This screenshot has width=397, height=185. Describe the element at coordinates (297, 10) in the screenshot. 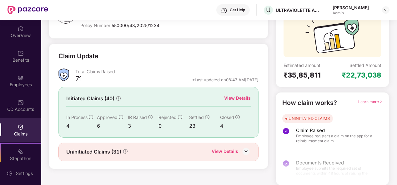

I see `div: ULTRAVIOLETTE AUTOMOTIVE PRIVATE LIMITED` at that location.